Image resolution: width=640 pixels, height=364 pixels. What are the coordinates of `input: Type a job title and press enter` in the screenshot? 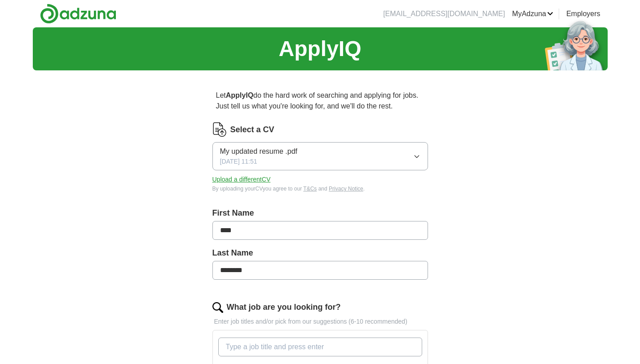 It's located at (320, 347).